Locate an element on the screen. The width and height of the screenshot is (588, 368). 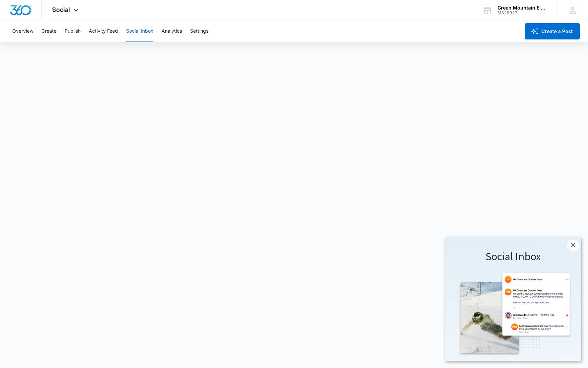
button: Publish is located at coordinates (73, 31).